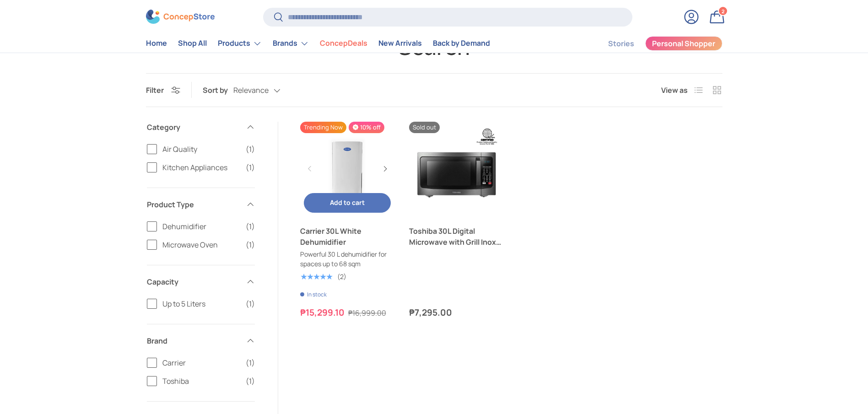  What do you see at coordinates (722, 11) in the screenshot?
I see `span: 2` at bounding box center [722, 11].